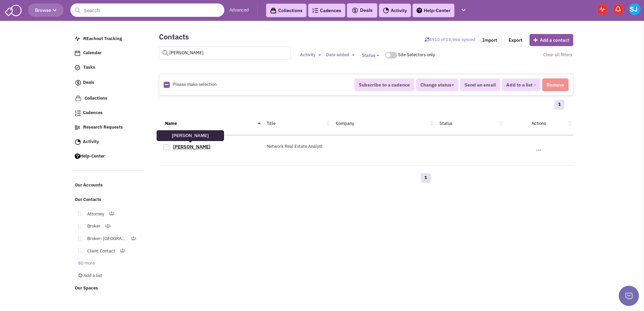  Describe the element at coordinates (273, 10) in the screenshot. I see `img: icon-collection-lavender-black.svg` at that location.